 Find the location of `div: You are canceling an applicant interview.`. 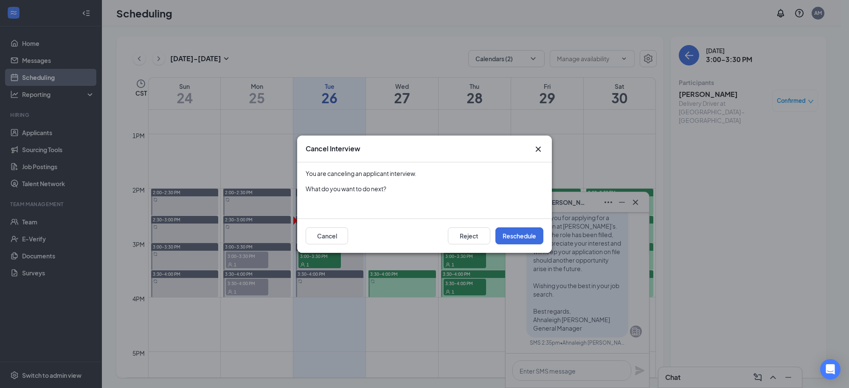

div: You are canceling an applicant interview. is located at coordinates (425, 173).